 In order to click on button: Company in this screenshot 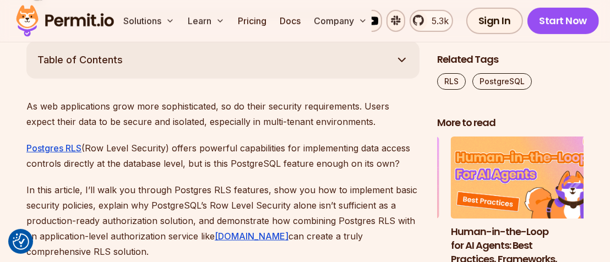, I will do `click(340, 21)`.